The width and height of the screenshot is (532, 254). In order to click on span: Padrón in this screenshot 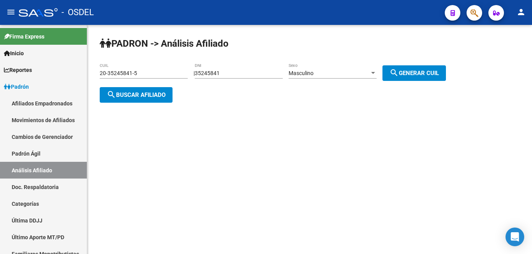, I will do `click(16, 87)`.